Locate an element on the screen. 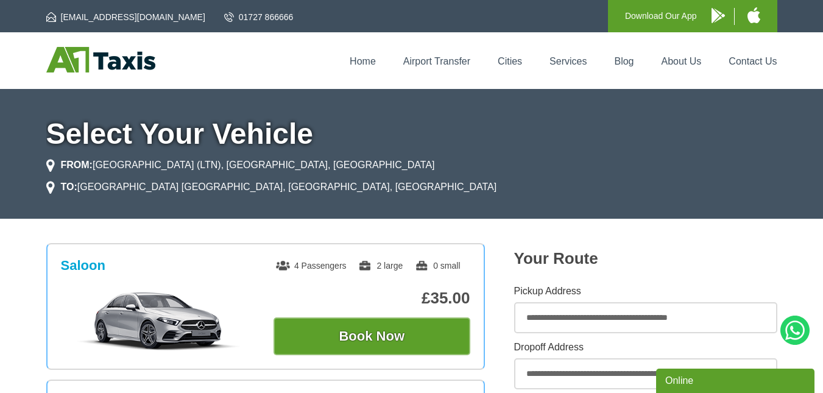 The height and width of the screenshot is (393, 823). img: Saloon is located at coordinates (158, 321).